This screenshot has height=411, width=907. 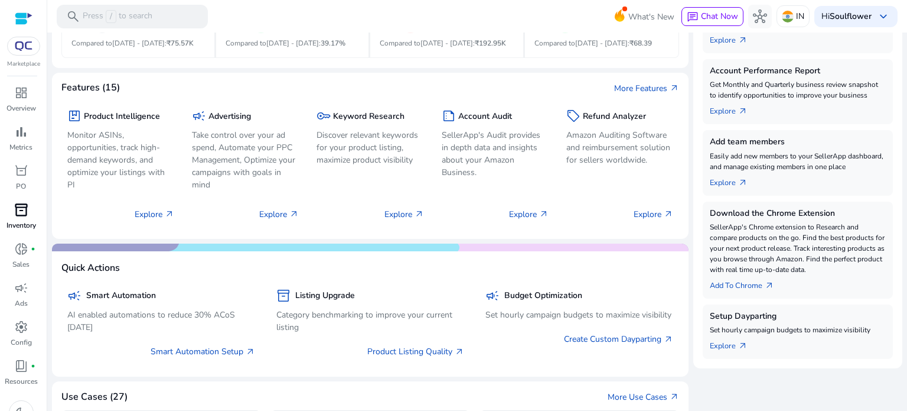 What do you see at coordinates (21, 132) in the screenshot?
I see `span: bar_chart` at bounding box center [21, 132].